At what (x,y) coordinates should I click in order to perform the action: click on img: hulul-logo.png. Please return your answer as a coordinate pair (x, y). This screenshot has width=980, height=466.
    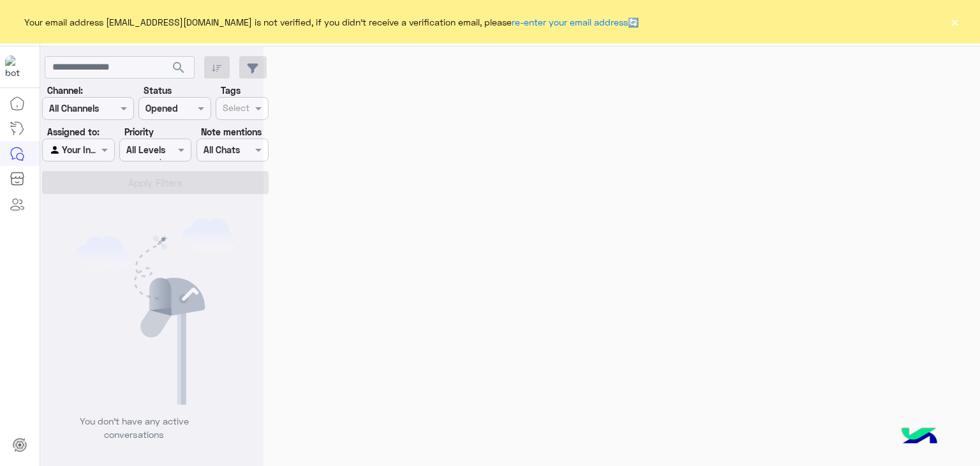
    Looking at the image, I should click on (919, 437).